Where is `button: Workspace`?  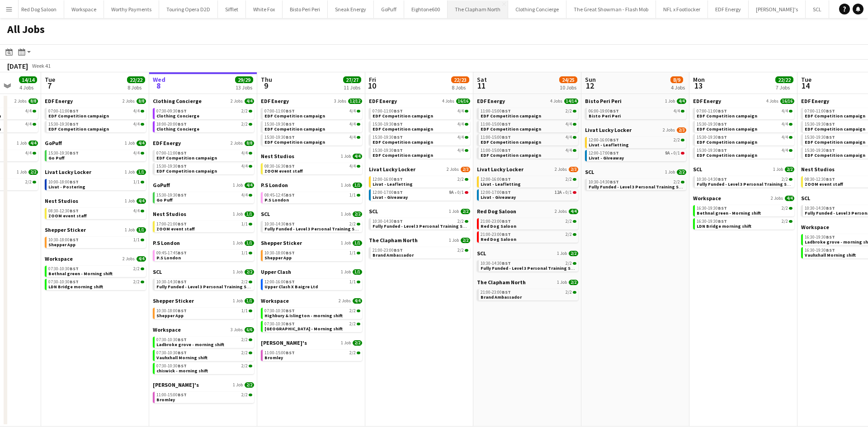 button: Workspace is located at coordinates (84, 9).